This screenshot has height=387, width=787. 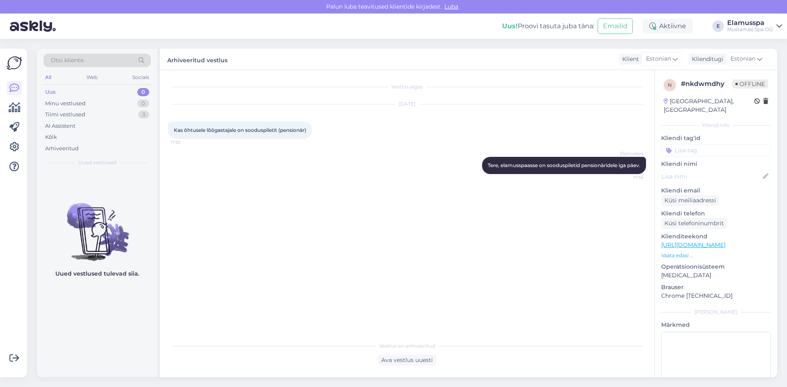 I want to click on div: Mustamäe Spa OÜ, so click(x=750, y=30).